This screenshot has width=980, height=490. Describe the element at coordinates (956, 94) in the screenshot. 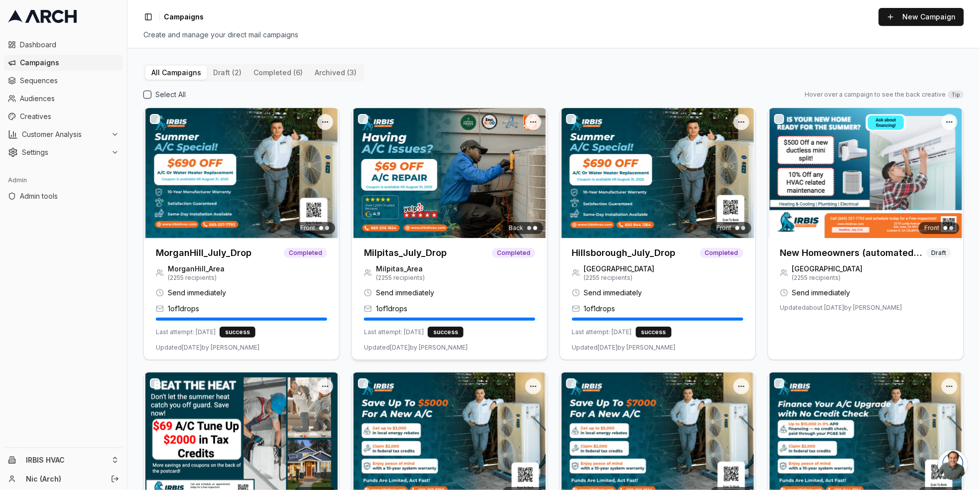

I see `span: Tip` at that location.